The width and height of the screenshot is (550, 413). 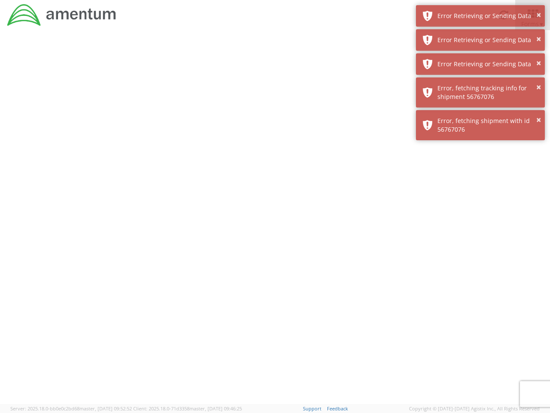 What do you see at coordinates (488, 125) in the screenshot?
I see `div: Error, fetching shipment with id 56767076` at bounding box center [488, 125].